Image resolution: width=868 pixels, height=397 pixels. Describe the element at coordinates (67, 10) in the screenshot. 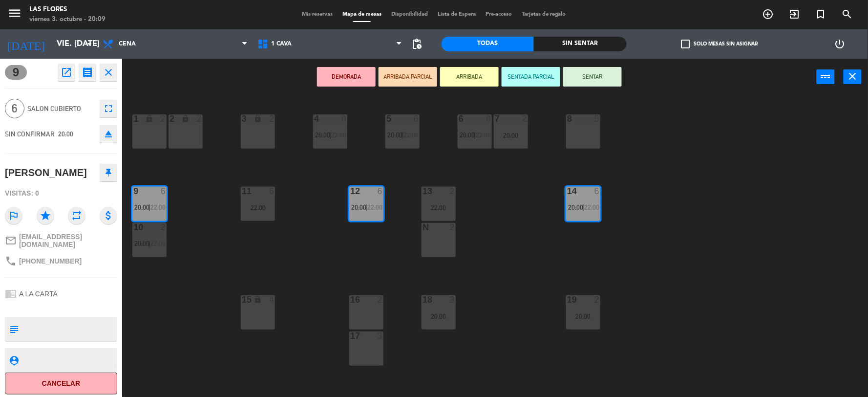

I see `div: Las Flores` at that location.